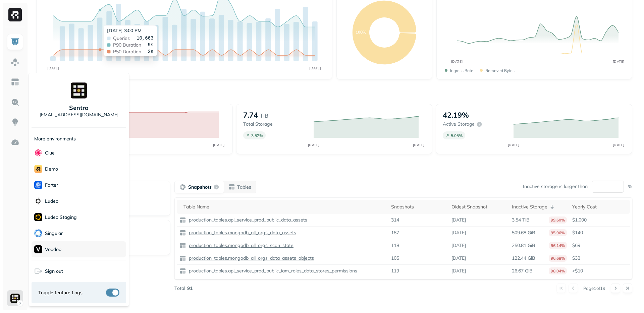 This screenshot has width=644, height=313. What do you see at coordinates (38, 153) in the screenshot?
I see `img: Clue` at bounding box center [38, 153].